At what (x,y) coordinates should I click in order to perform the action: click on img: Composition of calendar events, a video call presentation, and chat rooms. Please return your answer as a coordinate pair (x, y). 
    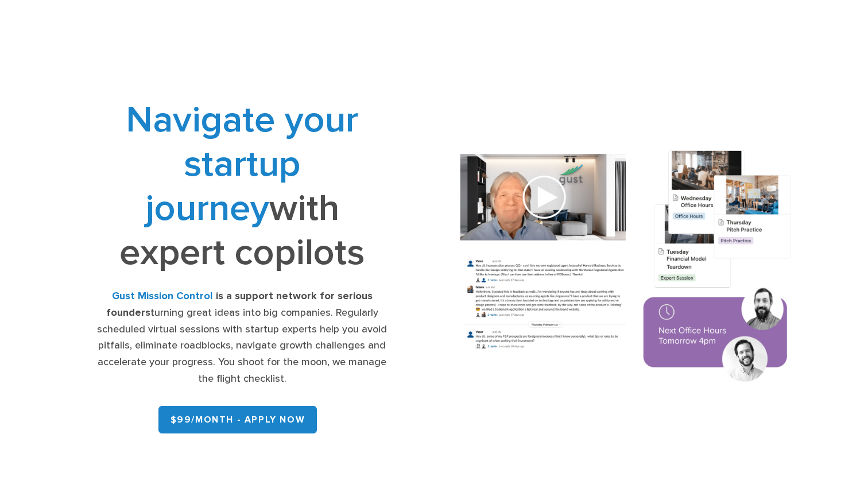
    Looking at the image, I should click on (626, 268).